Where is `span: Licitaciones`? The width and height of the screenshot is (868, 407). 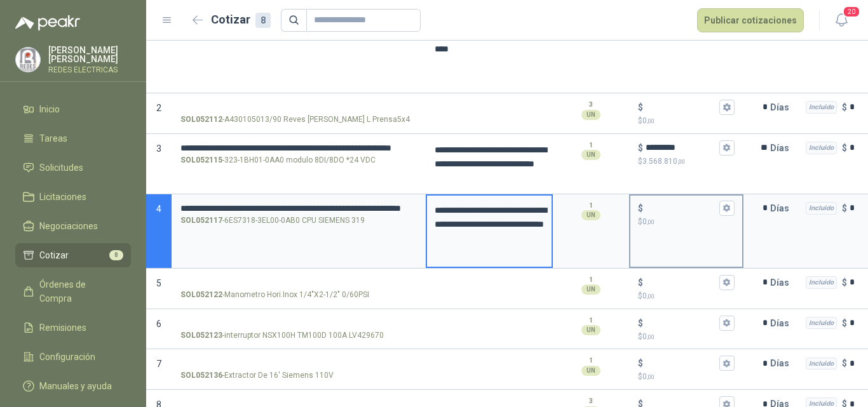 span: Licitaciones is located at coordinates (63, 197).